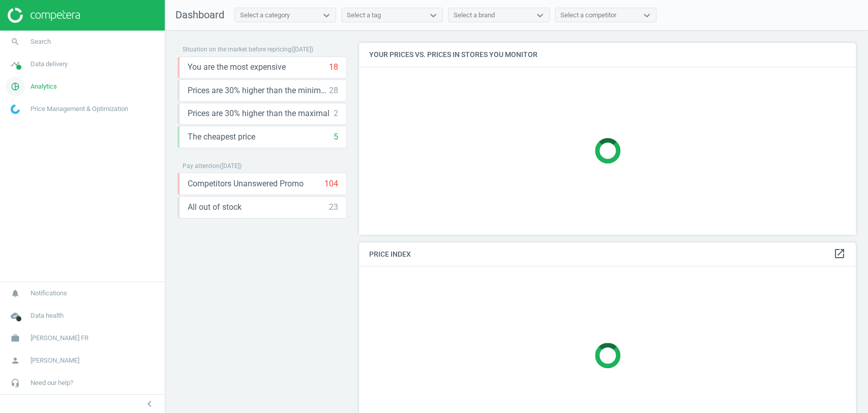 The image size is (868, 413). I want to click on i: chevron_left, so click(150, 404).